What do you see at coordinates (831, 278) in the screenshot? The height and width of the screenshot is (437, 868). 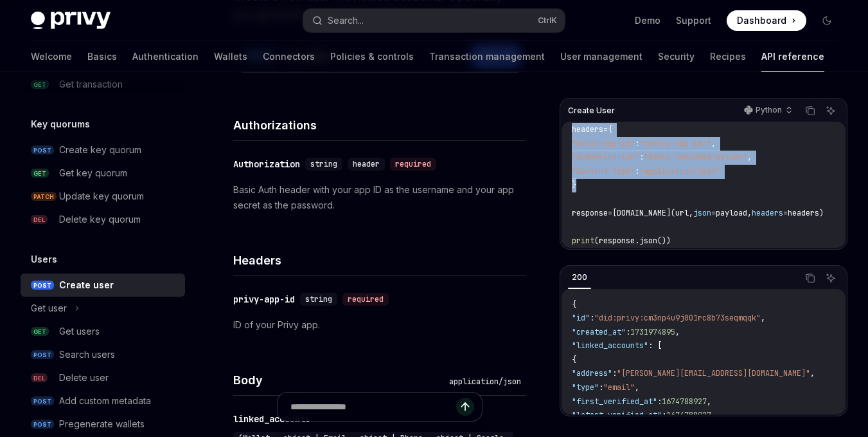 I see `button: Ask AI` at bounding box center [831, 278].